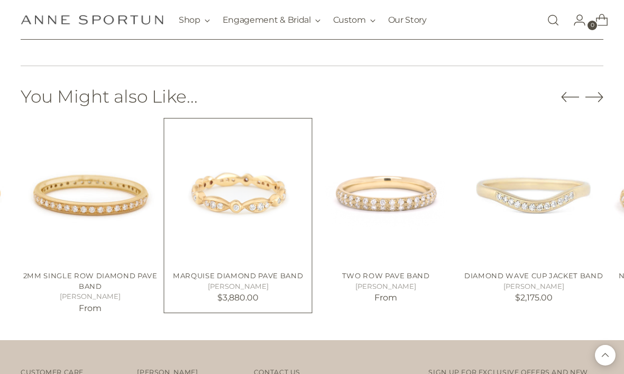 This screenshot has height=374, width=624. I want to click on a: Open cart modal, so click(597, 20).